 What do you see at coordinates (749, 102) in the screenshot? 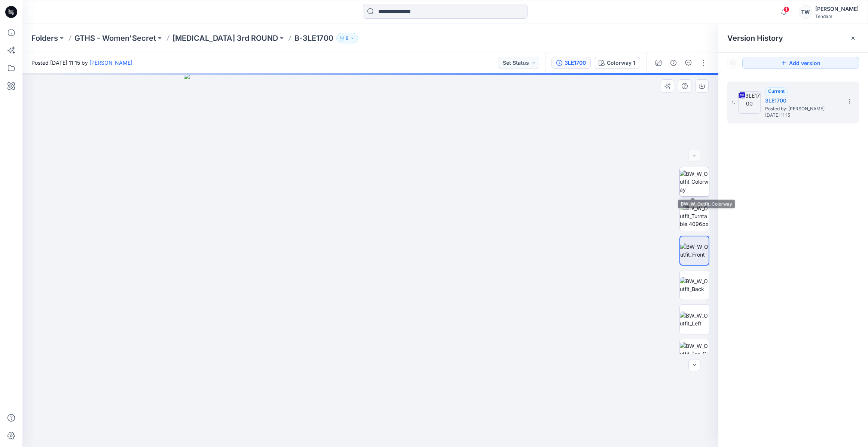
I see `img: 3LE1700` at bounding box center [749, 102].